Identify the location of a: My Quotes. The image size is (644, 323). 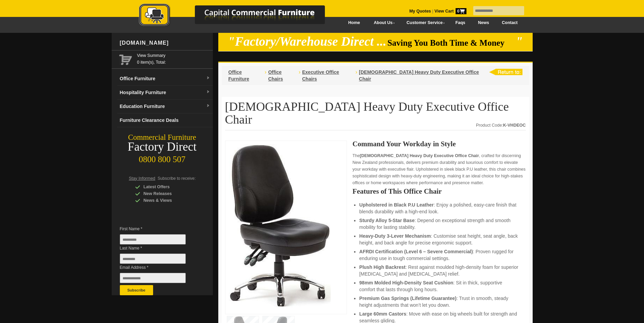
(420, 11).